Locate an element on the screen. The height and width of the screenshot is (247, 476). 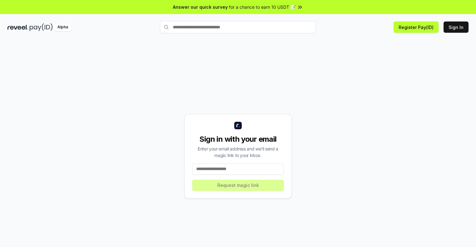
img: reveel_dark is located at coordinates (18, 27).